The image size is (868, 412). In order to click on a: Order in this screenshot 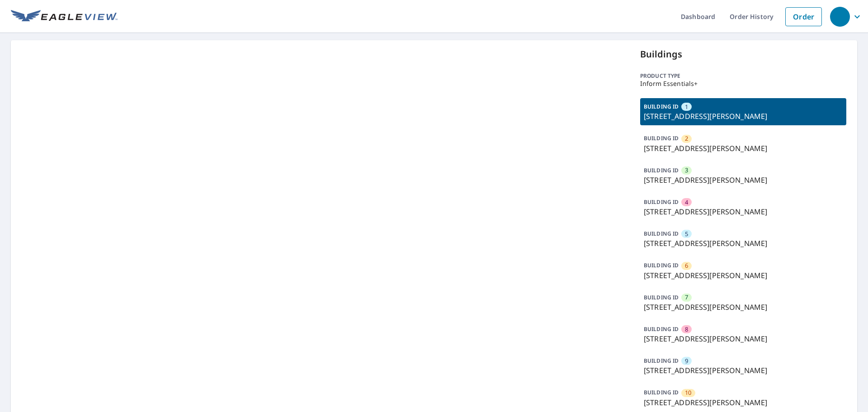, I will do `click(804, 17)`.